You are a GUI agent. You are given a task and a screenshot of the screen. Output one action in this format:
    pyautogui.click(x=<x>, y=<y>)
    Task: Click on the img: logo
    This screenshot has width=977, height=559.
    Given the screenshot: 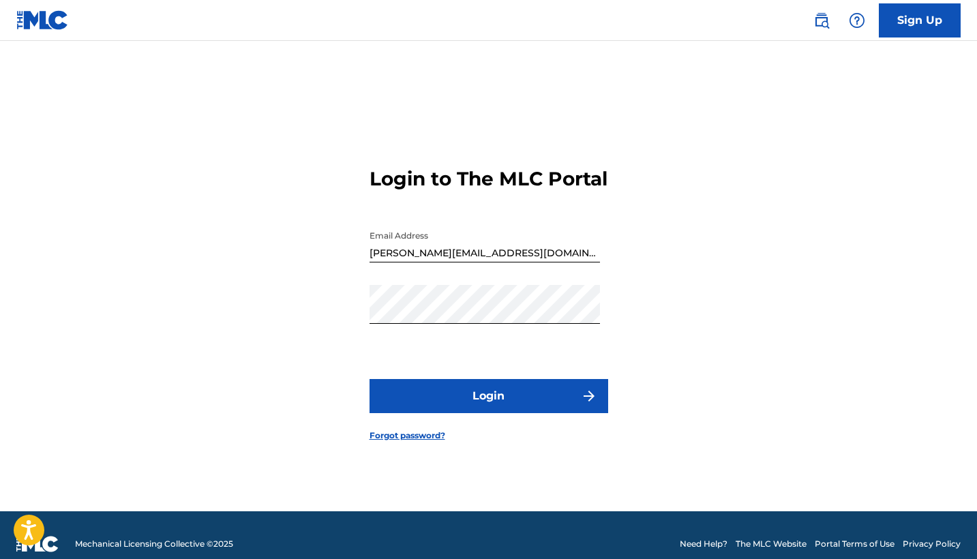 What is the action you would take?
    pyautogui.click(x=37, y=544)
    